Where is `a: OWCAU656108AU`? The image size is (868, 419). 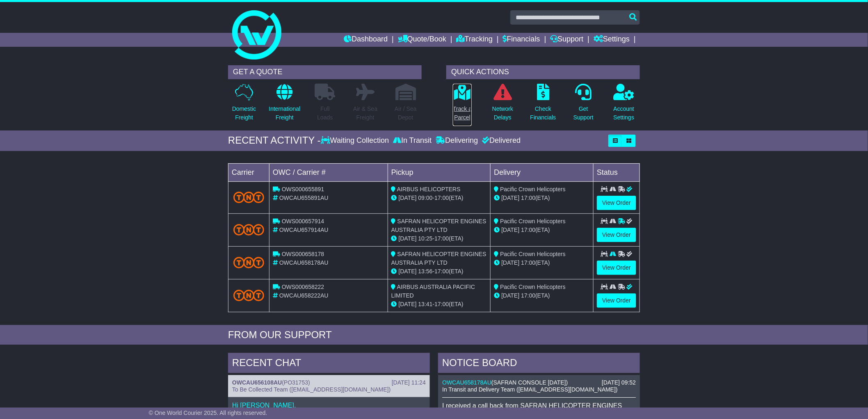
a: OWCAU656108AU is located at coordinates (257, 382).